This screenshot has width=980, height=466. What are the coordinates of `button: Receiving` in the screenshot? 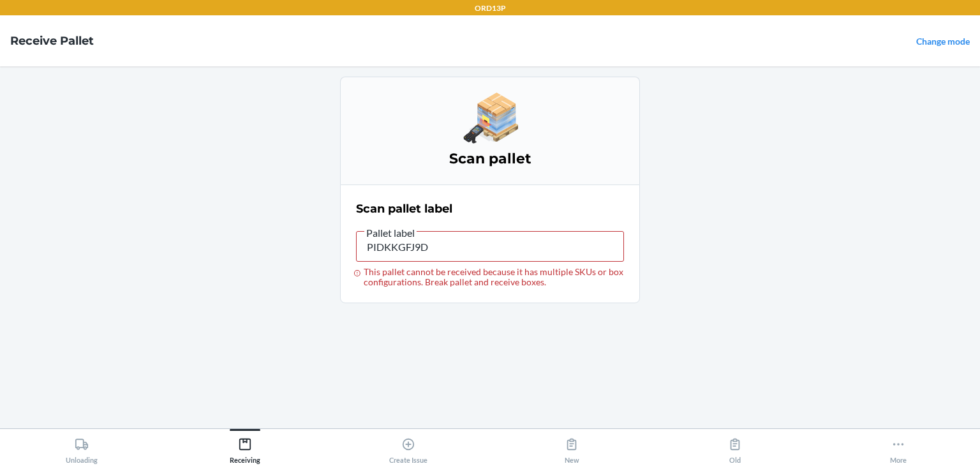 It's located at (245, 446).